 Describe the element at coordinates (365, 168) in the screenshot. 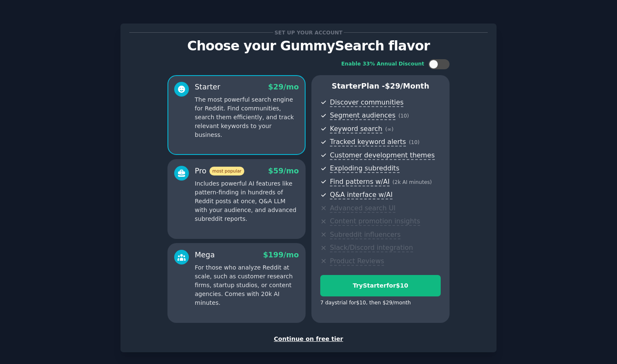

I see `span: Exploding subreddits` at that location.